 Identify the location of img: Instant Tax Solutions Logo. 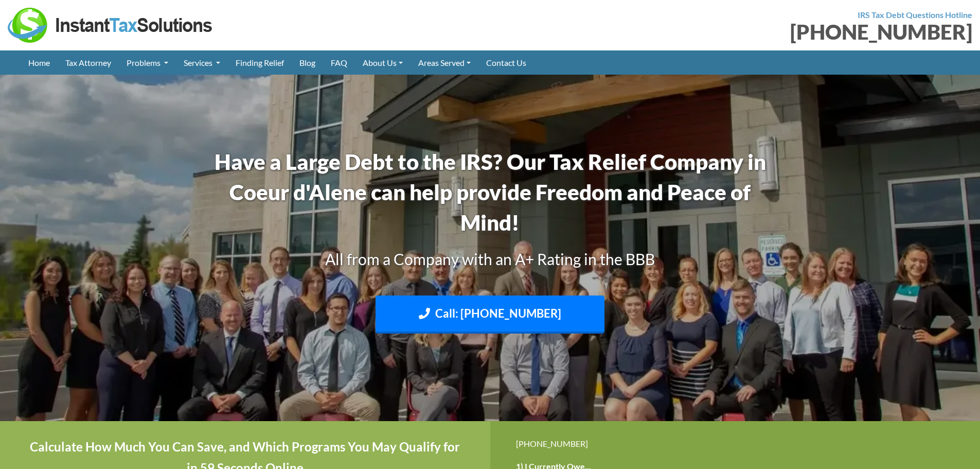
(110, 25).